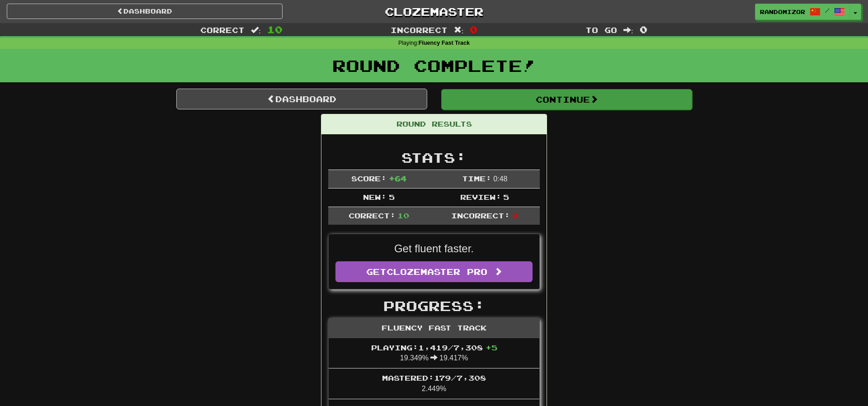  Describe the element at coordinates (492, 347) in the screenshot. I see `span: + 5` at that location.